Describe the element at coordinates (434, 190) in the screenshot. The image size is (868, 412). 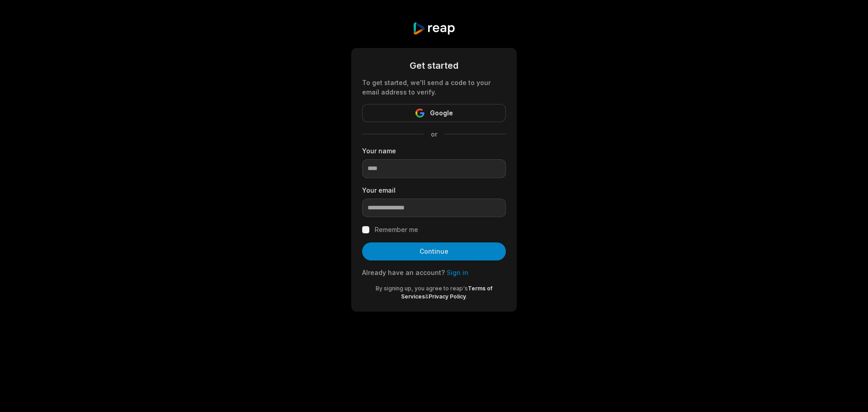
I see `label: Your email` at that location.